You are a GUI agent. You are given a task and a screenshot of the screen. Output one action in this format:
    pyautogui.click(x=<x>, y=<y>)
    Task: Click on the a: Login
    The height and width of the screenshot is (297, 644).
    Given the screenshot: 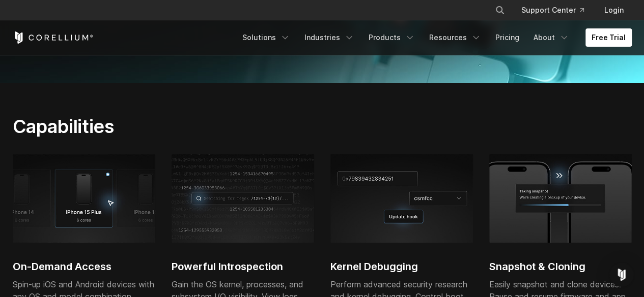 What is the action you would take?
    pyautogui.click(x=614, y=10)
    